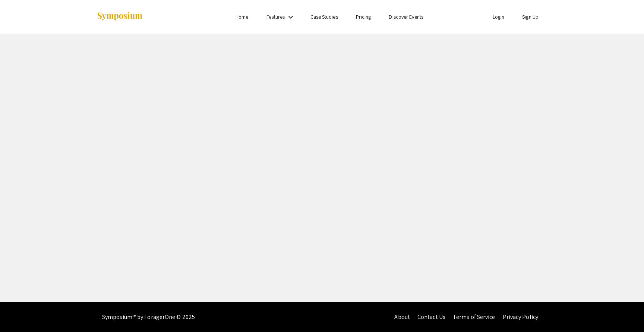 This screenshot has height=332, width=644. Describe the element at coordinates (530, 17) in the screenshot. I see `a: Sign Up` at that location.